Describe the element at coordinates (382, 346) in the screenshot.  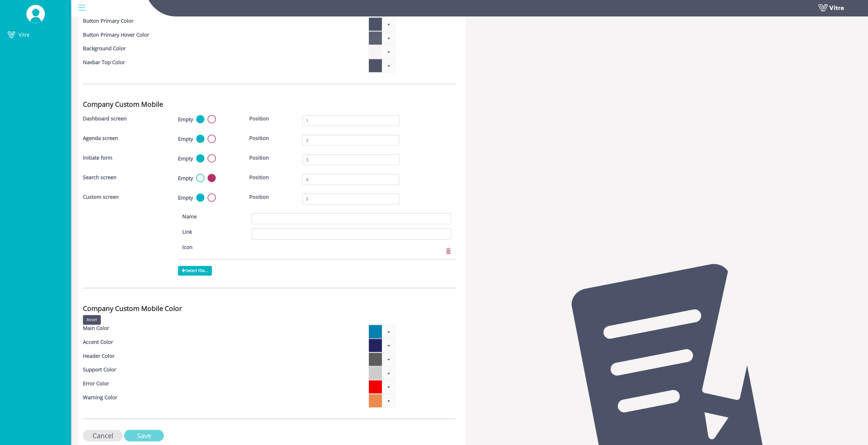
I see `span: Current selected color is #252262` at that location.